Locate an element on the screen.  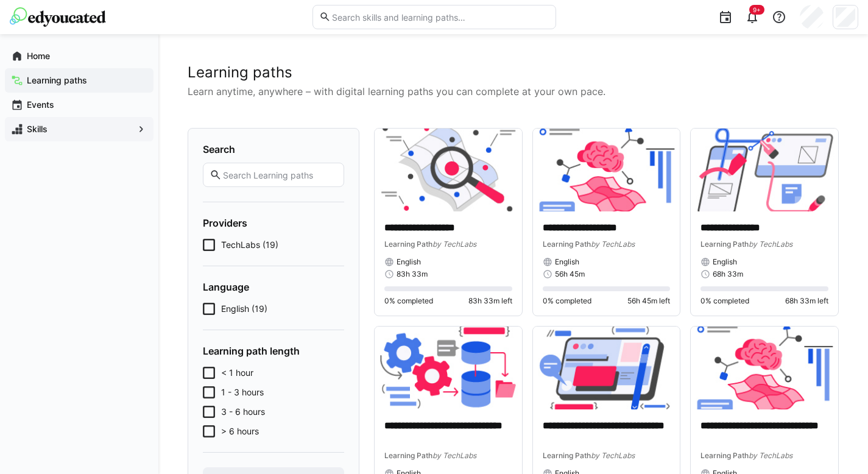
span: 56h 45m left is located at coordinates (649, 301).